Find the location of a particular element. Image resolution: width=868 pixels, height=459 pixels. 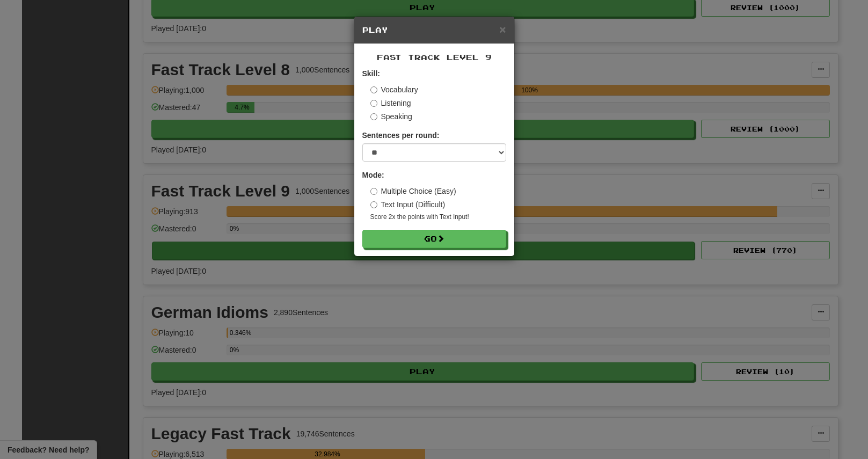

label: Speaking is located at coordinates (391, 116).